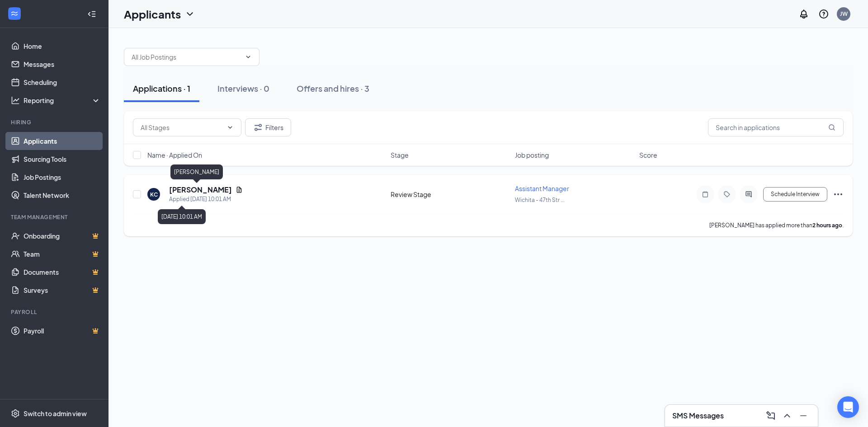 This screenshot has height=427, width=868. Describe the element at coordinates (258, 128) in the screenshot. I see `svg: Filter` at that location.